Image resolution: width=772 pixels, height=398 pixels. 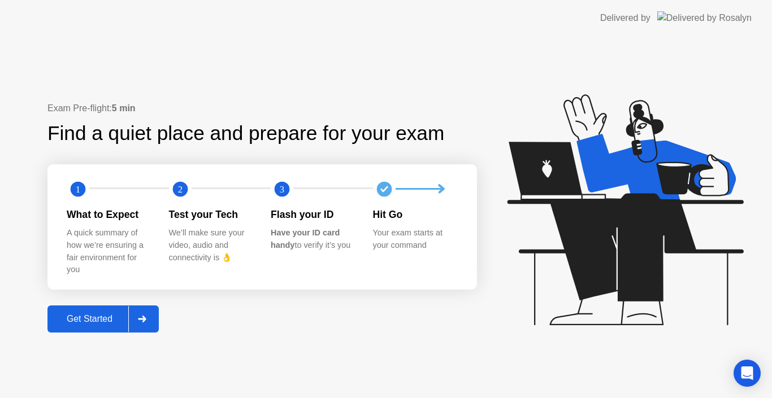 I want to click on div: Test your Tech, so click(x=211, y=215).